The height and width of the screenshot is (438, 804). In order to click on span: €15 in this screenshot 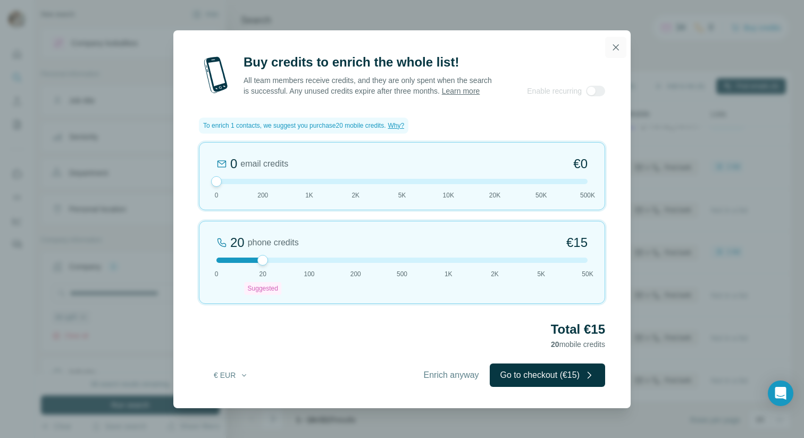, I will do `click(577, 243)`.